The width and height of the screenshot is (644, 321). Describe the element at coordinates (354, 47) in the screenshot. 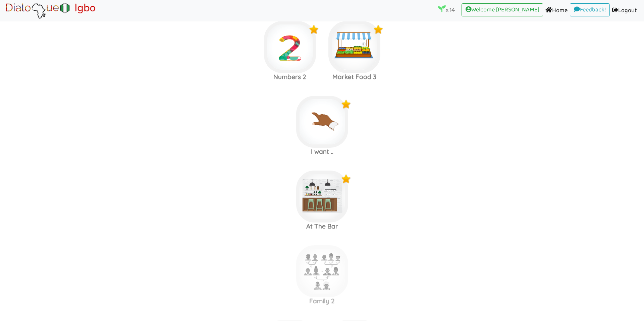

I see `img: market.b6812ae9.png` at that location.